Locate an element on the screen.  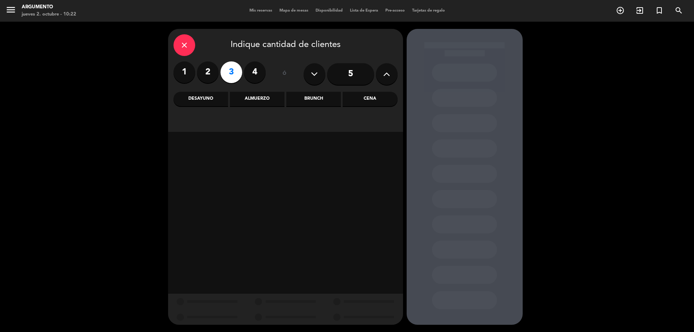
div: Argumento is located at coordinates (49, 7).